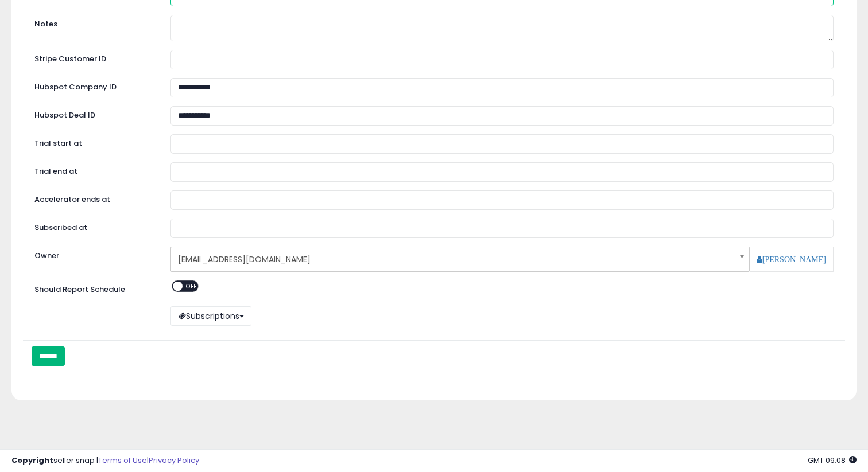 The width and height of the screenshot is (868, 472). What do you see at coordinates (211, 316) in the screenshot?
I see `button: Subscriptions` at bounding box center [211, 316].